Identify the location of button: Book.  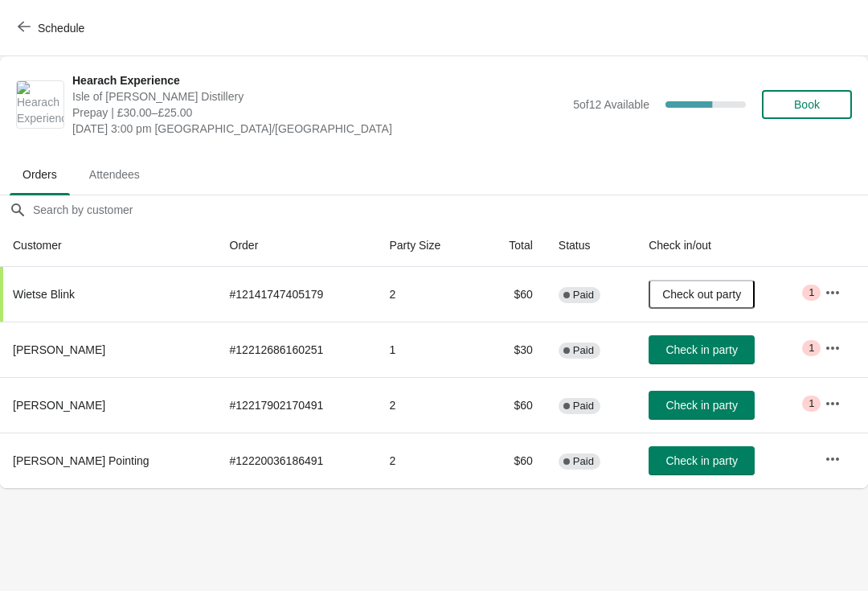
(807, 104).